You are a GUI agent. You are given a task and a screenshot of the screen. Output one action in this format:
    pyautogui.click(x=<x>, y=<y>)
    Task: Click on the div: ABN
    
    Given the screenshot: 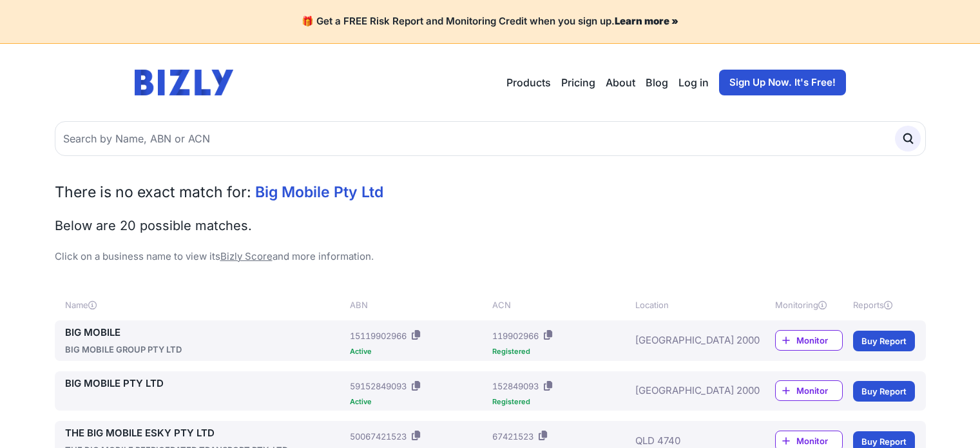 What is the action you would take?
    pyautogui.click(x=418, y=304)
    